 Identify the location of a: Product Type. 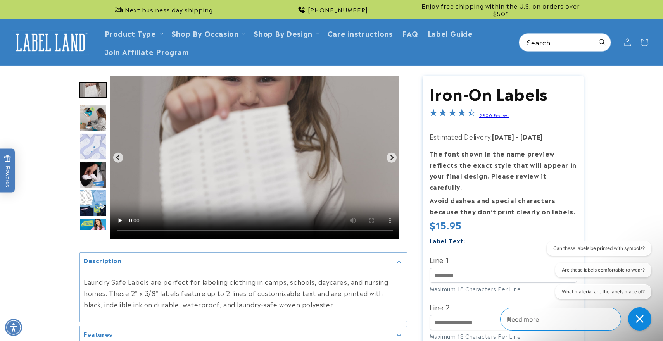
(130, 33).